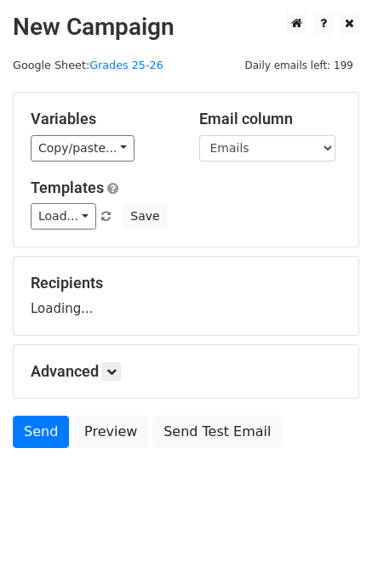 The image size is (372, 573). What do you see at coordinates (270, 119) in the screenshot?
I see `h5: Email column` at bounding box center [270, 119].